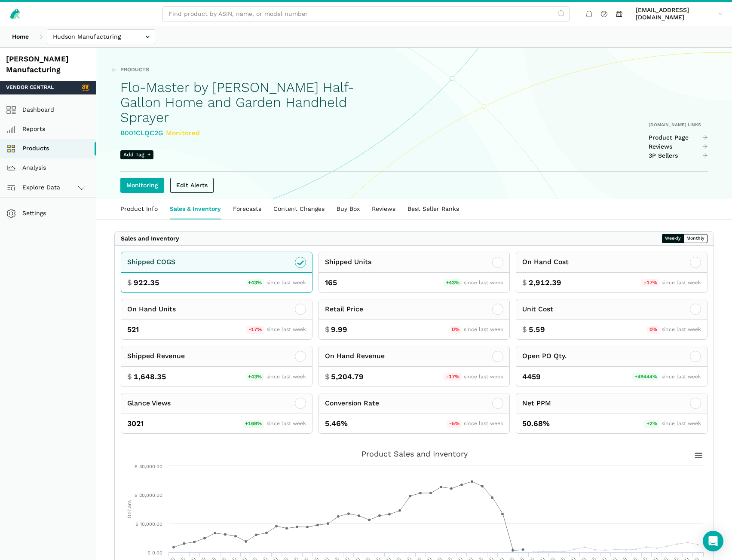  What do you see at coordinates (196, 210) in the screenshot?
I see `a: Sales & Inventory` at bounding box center [196, 210].